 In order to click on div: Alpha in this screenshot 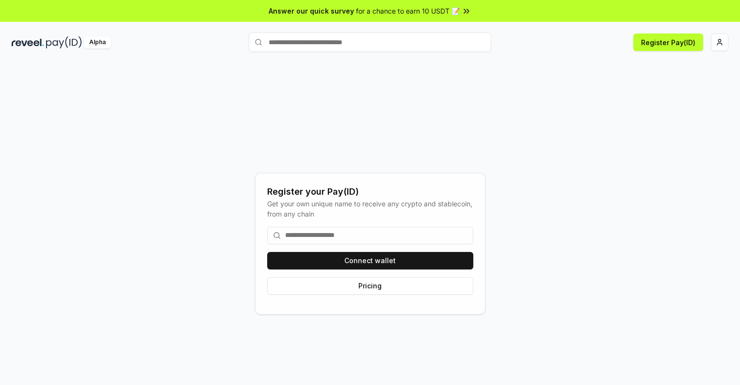, I will do `click(98, 42)`.